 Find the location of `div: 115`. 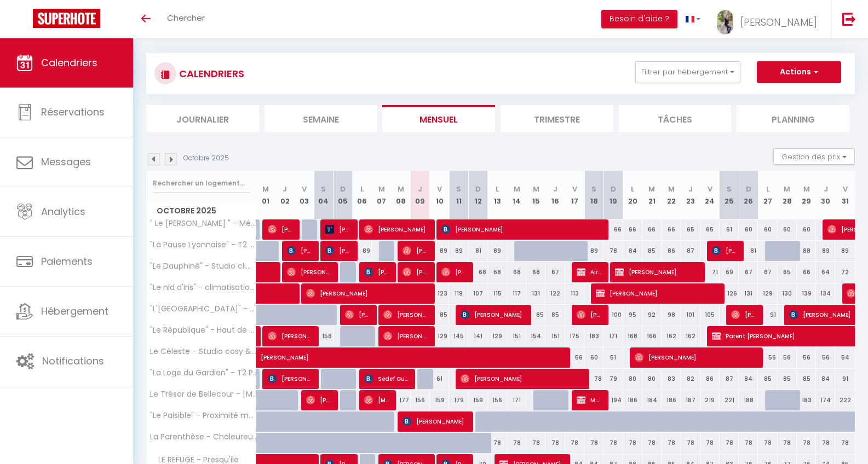

div: 115 is located at coordinates (497, 293).